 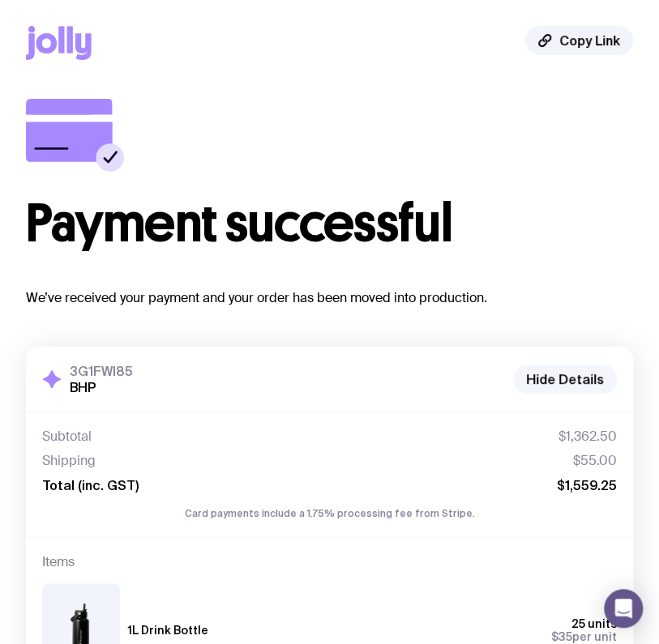 I want to click on span: 25 units, so click(x=594, y=624).